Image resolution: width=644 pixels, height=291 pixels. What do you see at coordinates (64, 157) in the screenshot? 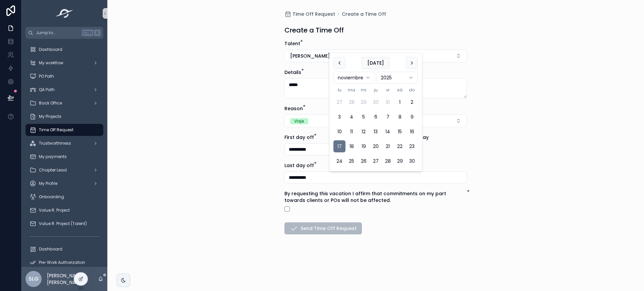
I see `a: My payments` at bounding box center [64, 157].